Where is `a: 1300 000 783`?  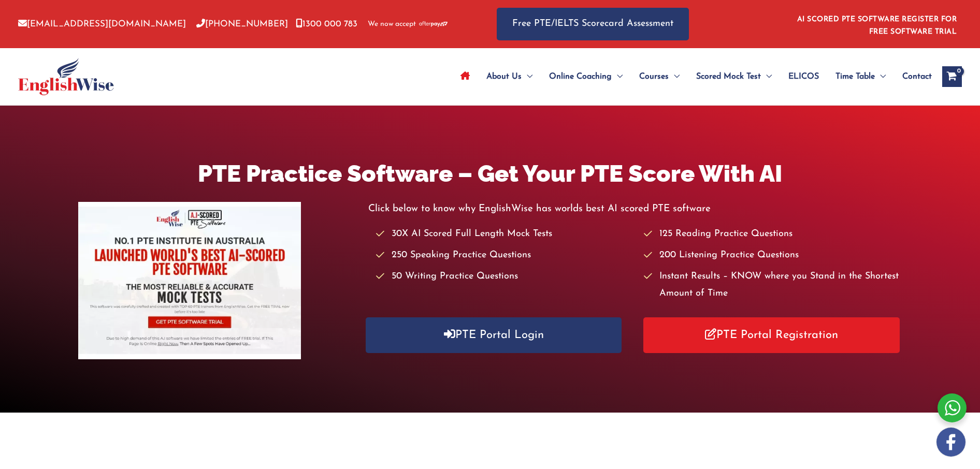 a: 1300 000 783 is located at coordinates (326, 24).